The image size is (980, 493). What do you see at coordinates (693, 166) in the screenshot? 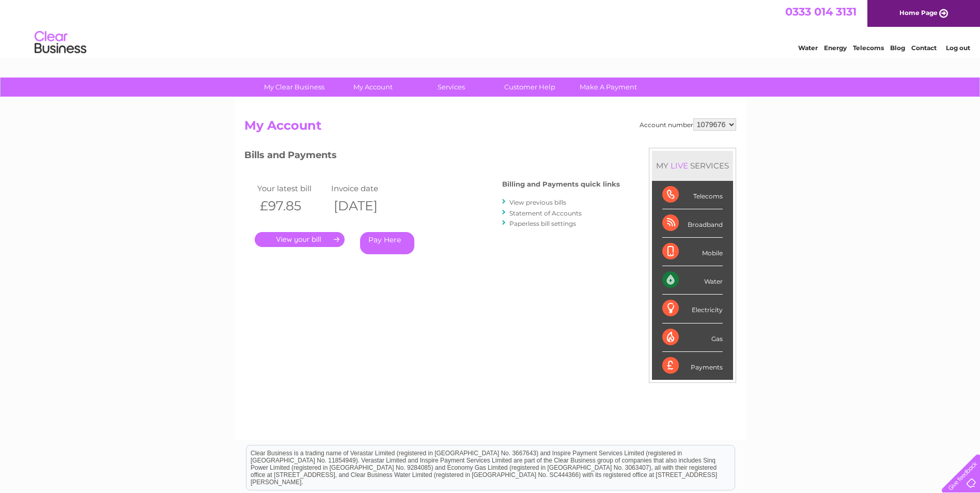
I see `div: MY SERVICES` at bounding box center [693, 166].